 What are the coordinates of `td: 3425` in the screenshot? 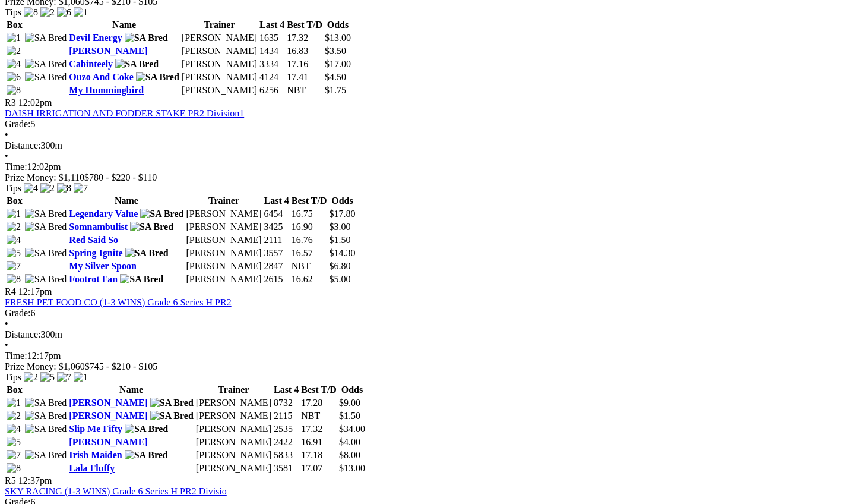 It's located at (277, 227).